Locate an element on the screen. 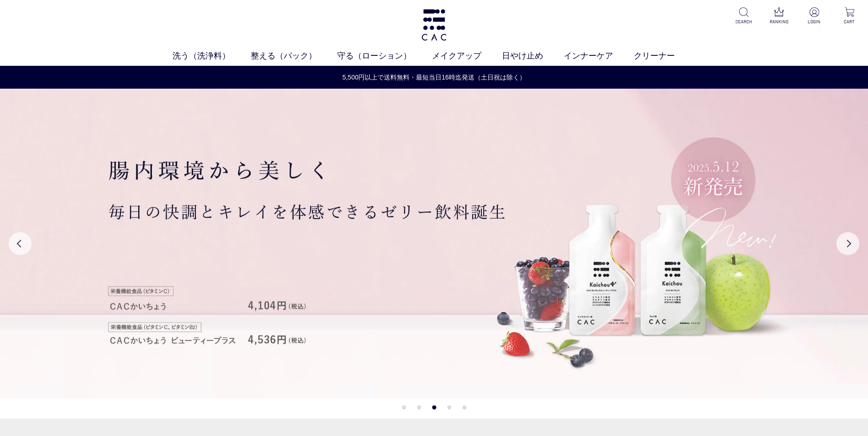 This screenshot has width=868, height=436. button: Previous is located at coordinates (20, 243).